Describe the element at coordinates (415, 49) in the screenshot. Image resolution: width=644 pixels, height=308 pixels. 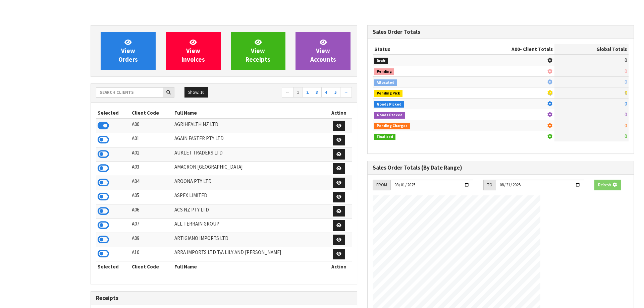
I see `th: Status` at that location.